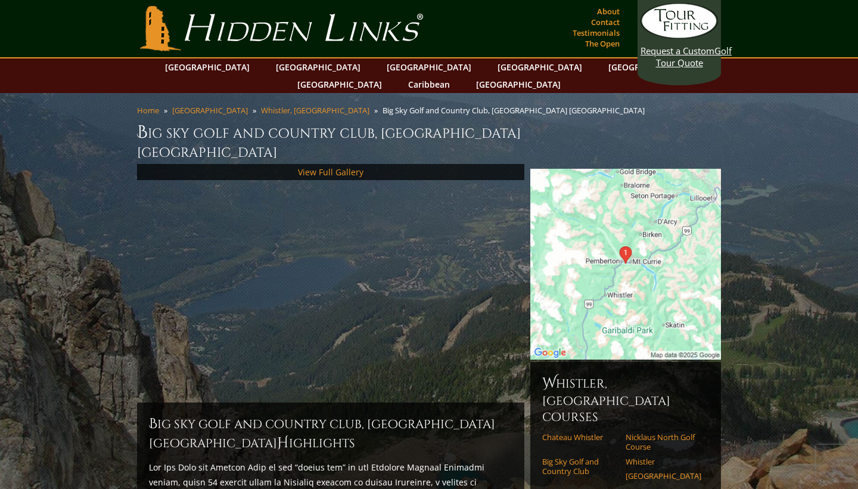 The image size is (858, 489). What do you see at coordinates (596, 33) in the screenshot?
I see `a: Testimonials` at bounding box center [596, 33].